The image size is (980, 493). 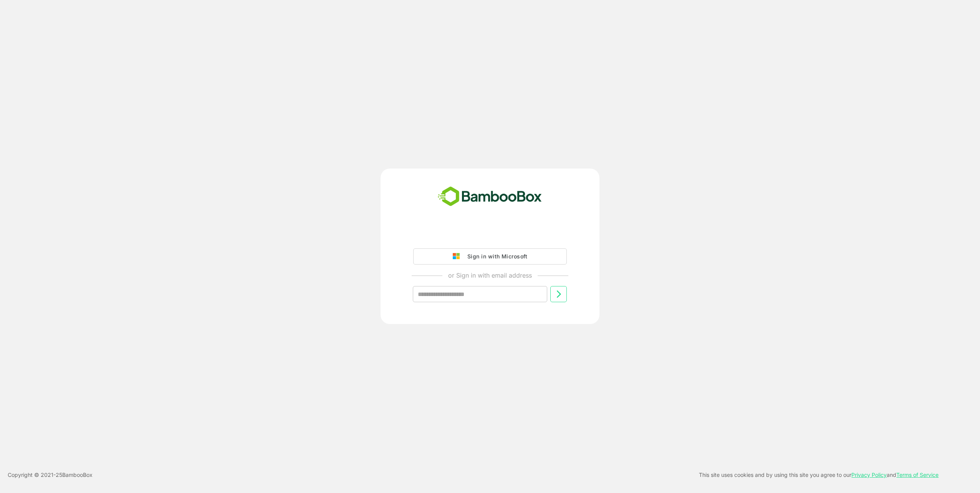 What do you see at coordinates (496, 256) in the screenshot?
I see `div: Sign in with Microsoft` at bounding box center [496, 256].